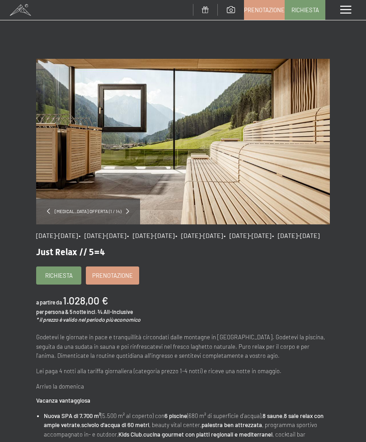 The height and width of the screenshot is (442, 366). What do you see at coordinates (232, 425) in the screenshot?
I see `strong: palestra ben attrezzata` at bounding box center [232, 425].